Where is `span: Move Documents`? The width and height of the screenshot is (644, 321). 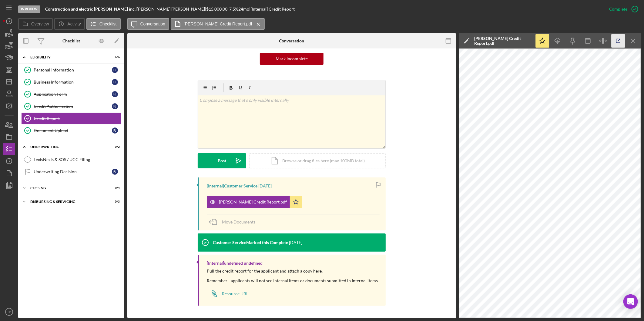
span: Move Documents is located at coordinates (239, 222).